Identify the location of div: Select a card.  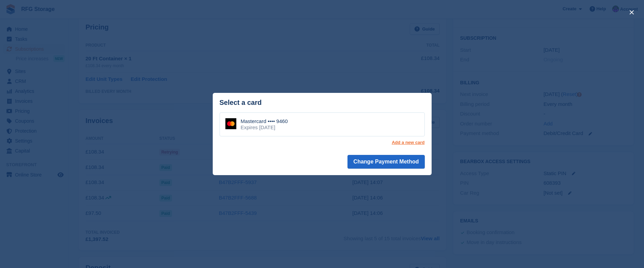
(322, 103).